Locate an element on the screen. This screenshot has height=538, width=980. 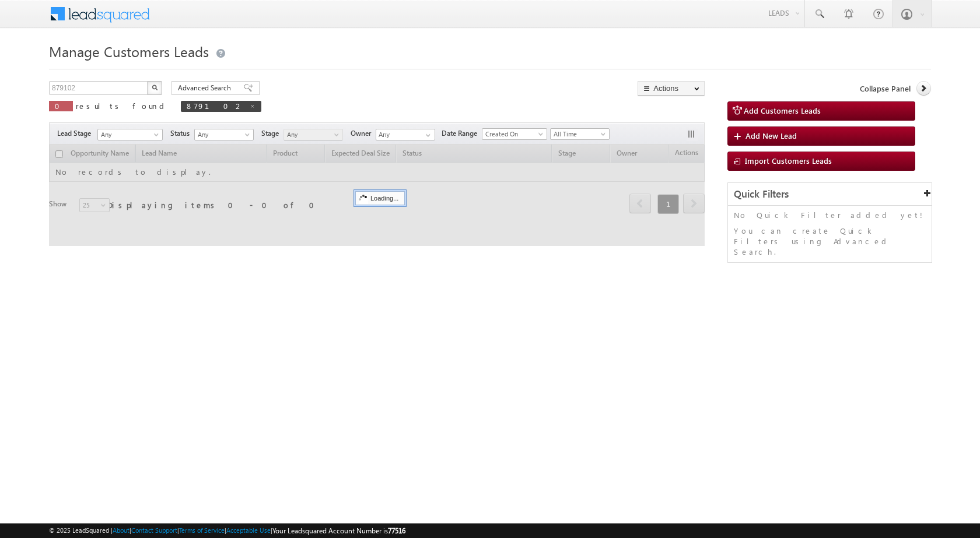
span: Status is located at coordinates (182, 134).